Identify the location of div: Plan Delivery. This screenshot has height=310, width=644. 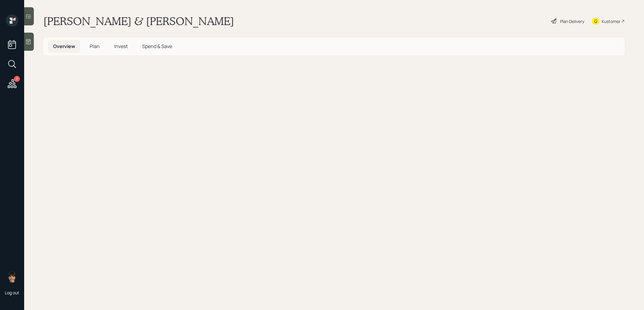
(572, 21).